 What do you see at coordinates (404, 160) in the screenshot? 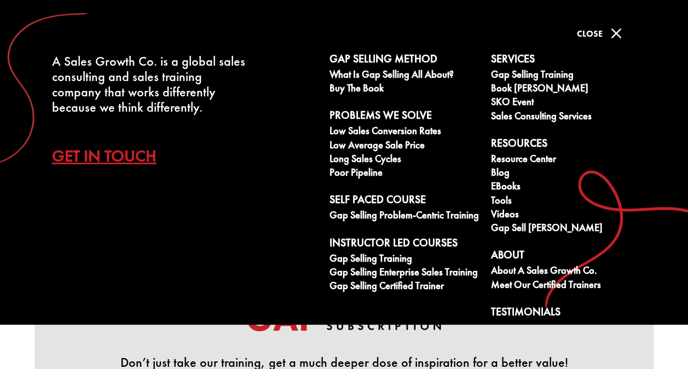
I see `a: Long Sales Cycles` at bounding box center [404, 160].